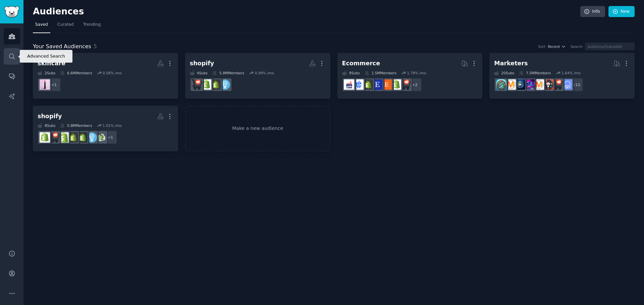 This screenshot has width=644, height=305. Describe the element at coordinates (576, 85) in the screenshot. I see `div: + 12` at that location.